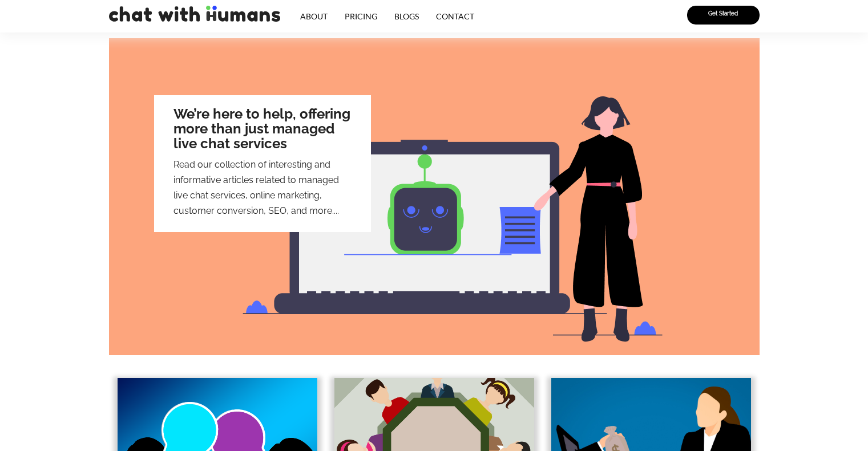  What do you see at coordinates (723, 15) in the screenshot?
I see `a: Get Started` at bounding box center [723, 15].